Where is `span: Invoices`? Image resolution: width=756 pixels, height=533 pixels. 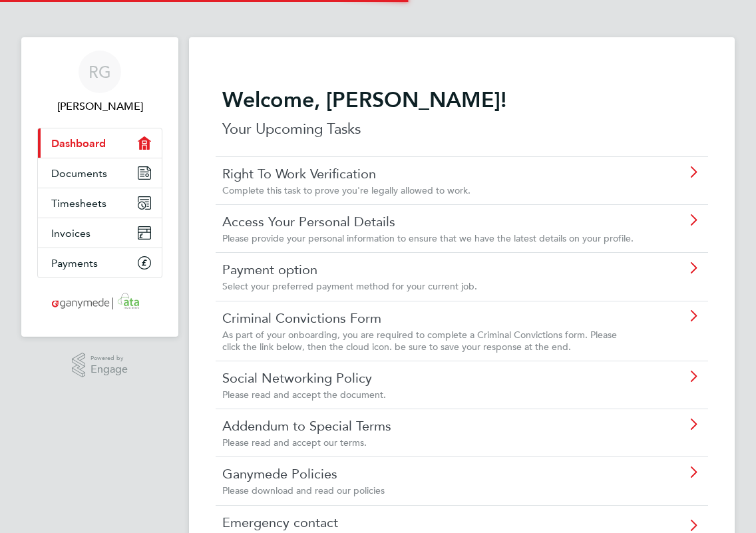
span: Invoices is located at coordinates (71, 233).